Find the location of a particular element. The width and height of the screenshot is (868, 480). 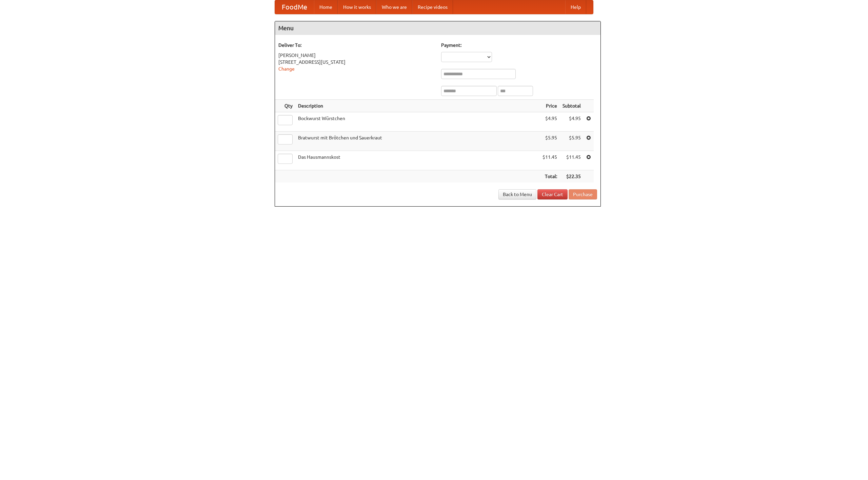

a: Clear Cart is located at coordinates (552, 194).